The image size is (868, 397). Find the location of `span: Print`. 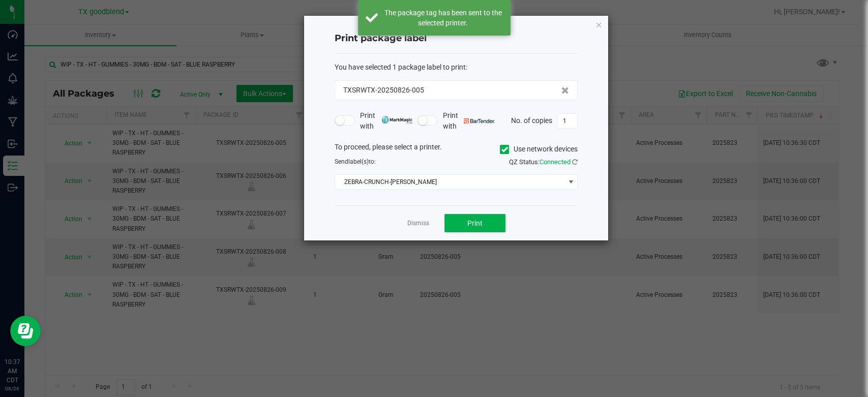

span: Print is located at coordinates (475, 223).